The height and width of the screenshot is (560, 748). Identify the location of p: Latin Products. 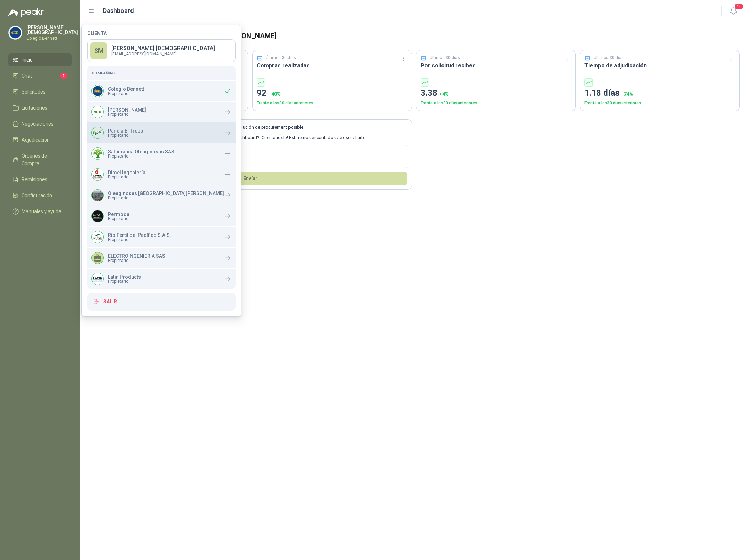
(124, 277).